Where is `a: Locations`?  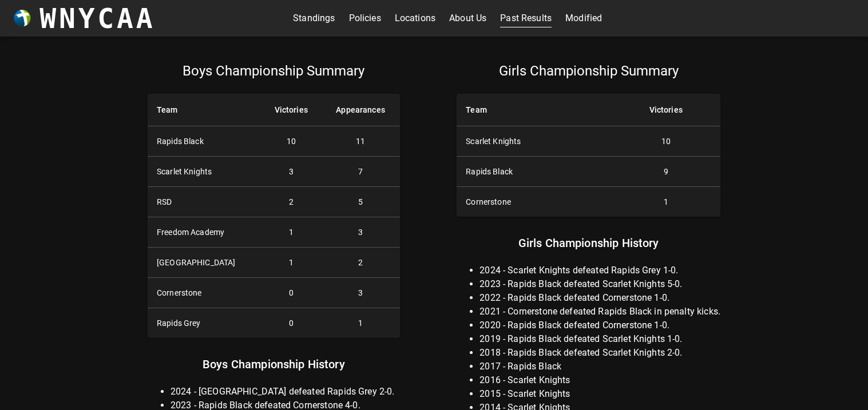 a: Locations is located at coordinates (414, 18).